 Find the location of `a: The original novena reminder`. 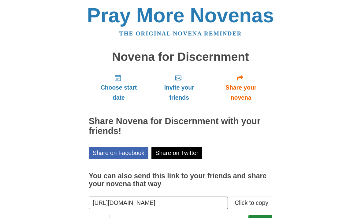

a: The original novena reminder is located at coordinates (181, 33).